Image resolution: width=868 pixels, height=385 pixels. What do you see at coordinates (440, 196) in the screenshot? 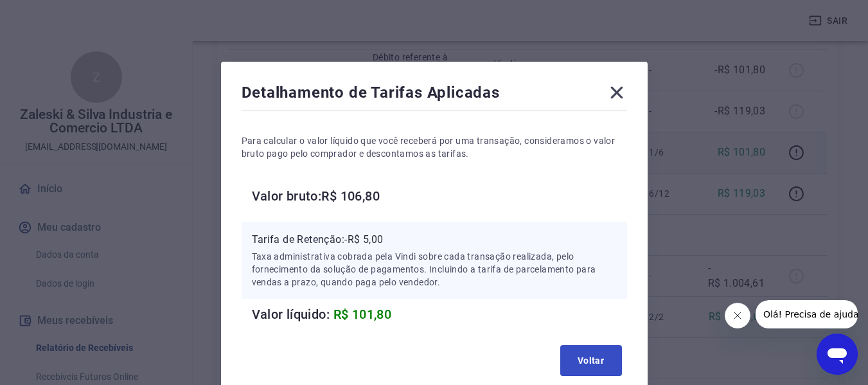
I see `h6: Valor bruto: R$ 106,80` at bounding box center [440, 196].